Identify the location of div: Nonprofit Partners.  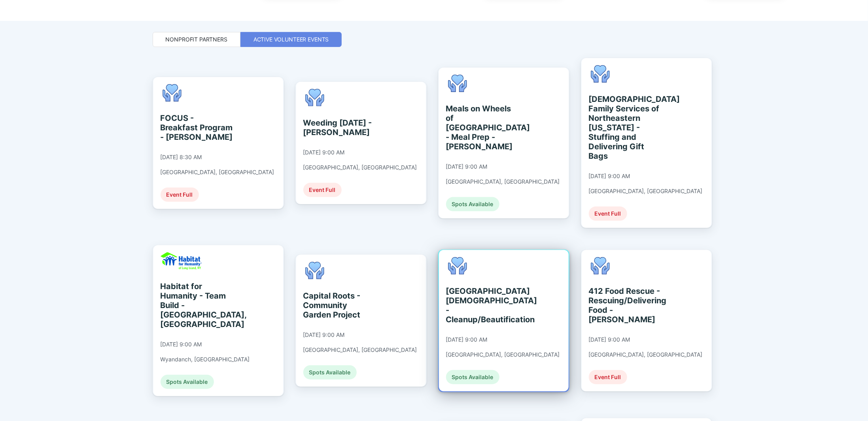
(197, 40).